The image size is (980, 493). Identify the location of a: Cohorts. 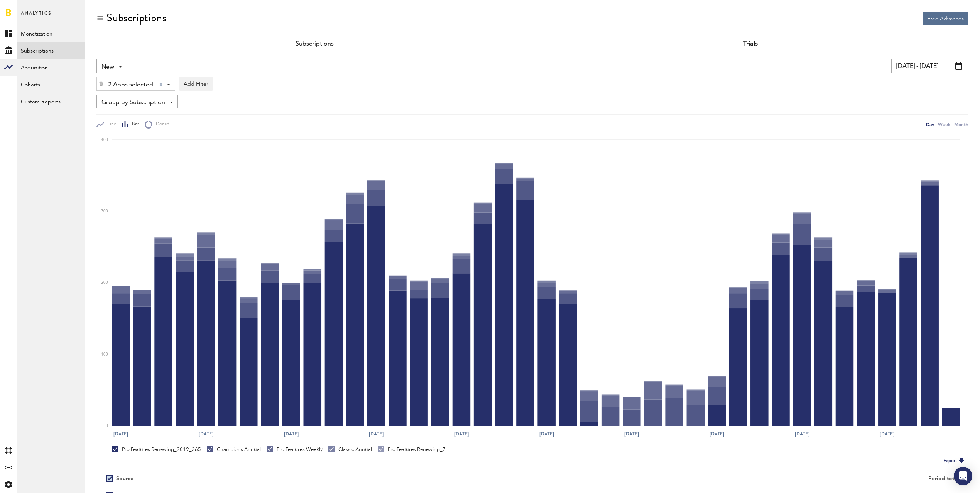
(51, 84).